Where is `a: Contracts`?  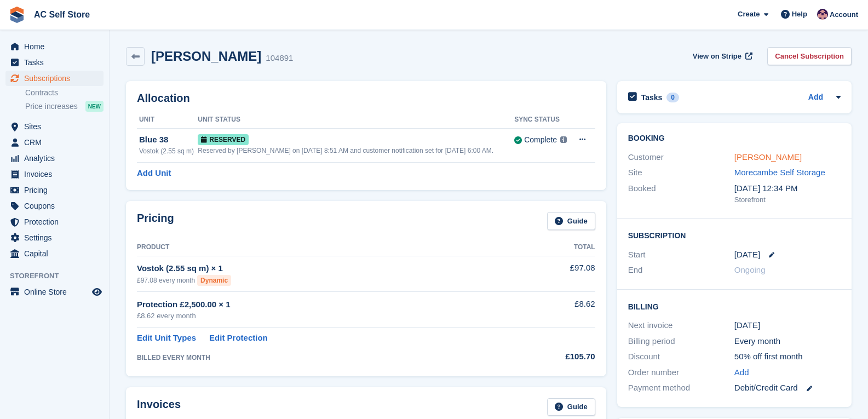
a: Contracts is located at coordinates (64, 93).